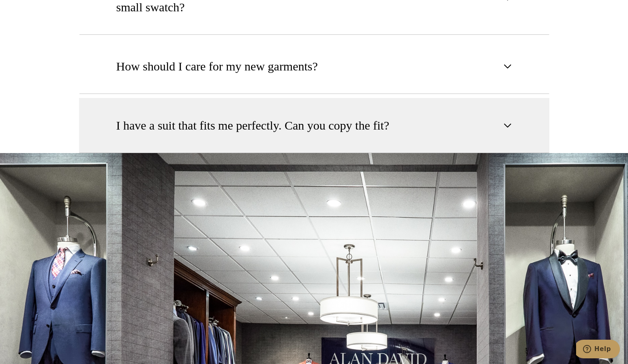 The width and height of the screenshot is (628, 364). What do you see at coordinates (314, 125) in the screenshot?
I see `button: I have a suit that fits me perfectly. Can you copy the fit?` at bounding box center [314, 125].